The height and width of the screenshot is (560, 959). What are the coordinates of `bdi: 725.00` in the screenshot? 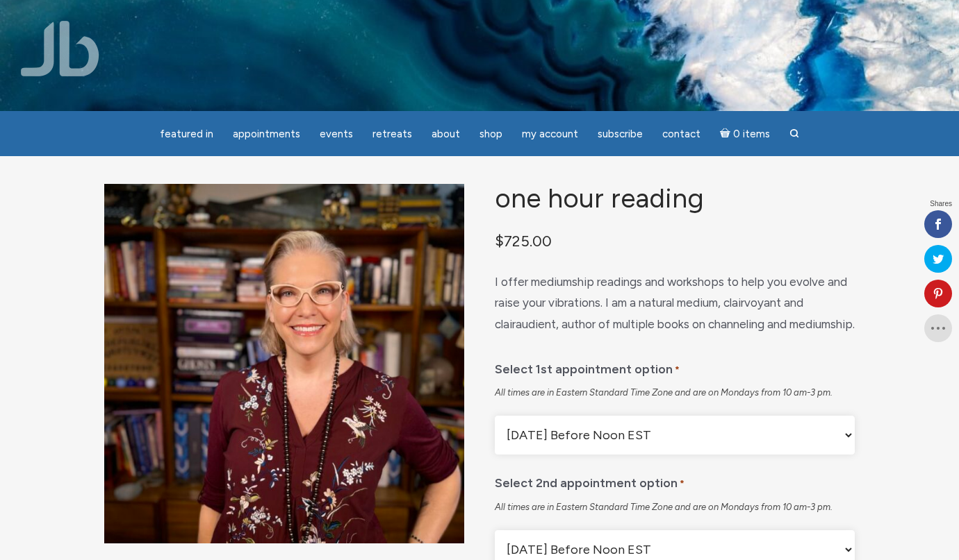 It's located at (523, 241).